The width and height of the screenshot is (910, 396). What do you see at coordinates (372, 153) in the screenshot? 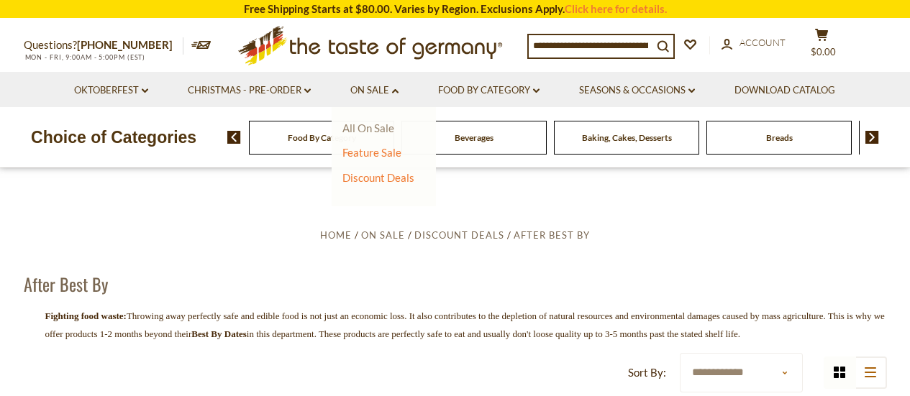
I see `a: Feature Sale` at bounding box center [372, 153].